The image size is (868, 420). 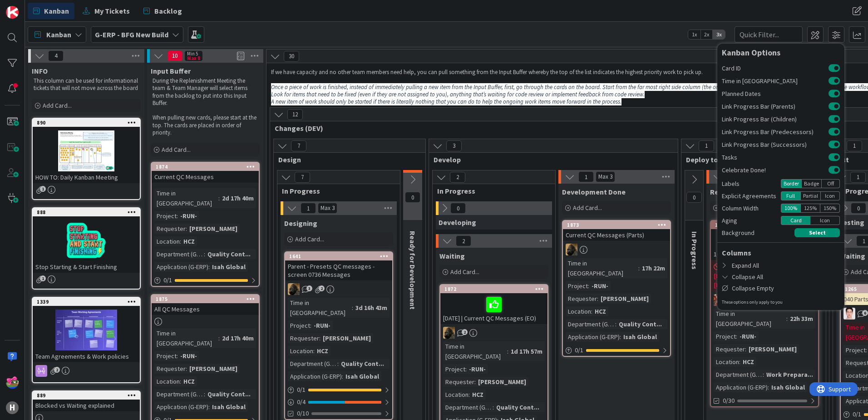 What do you see at coordinates (86, 302) in the screenshot?
I see `div: 1339` at bounding box center [86, 302].